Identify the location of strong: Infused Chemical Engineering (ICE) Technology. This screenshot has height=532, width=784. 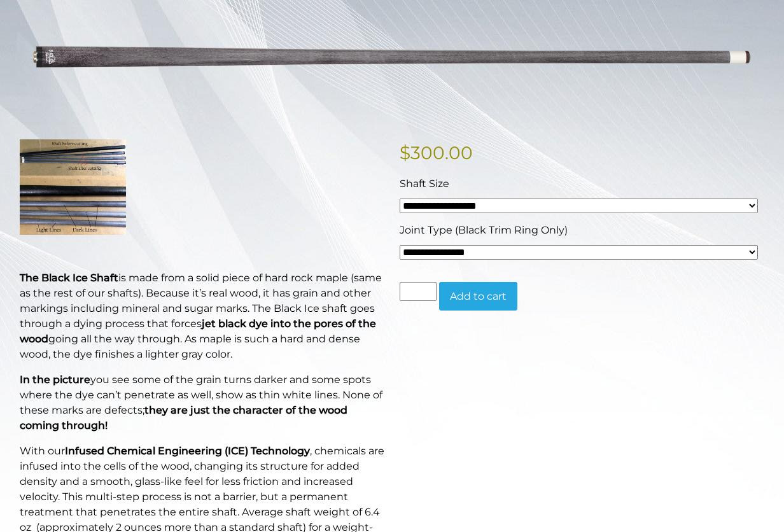
(187, 451).